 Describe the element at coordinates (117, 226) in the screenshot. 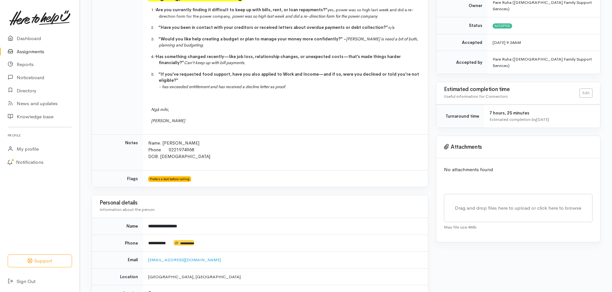

I see `td: Name` at that location.